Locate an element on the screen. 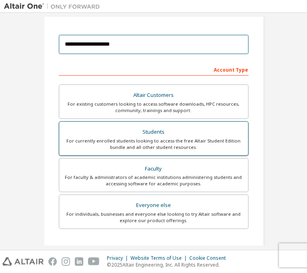 The image size is (307, 273). img: facebook.svg is located at coordinates (52, 261).